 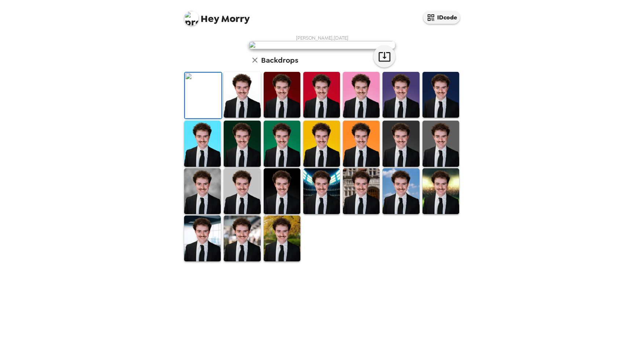 What do you see at coordinates (210, 19) in the screenshot?
I see `span: Hey` at bounding box center [210, 19].